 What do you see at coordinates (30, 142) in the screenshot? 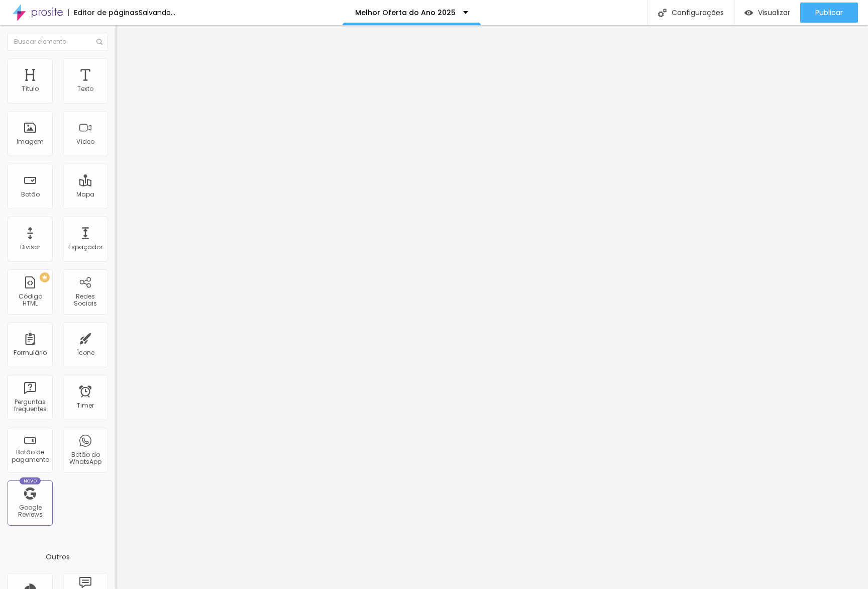
I see `div: Imagem` at bounding box center [30, 142].